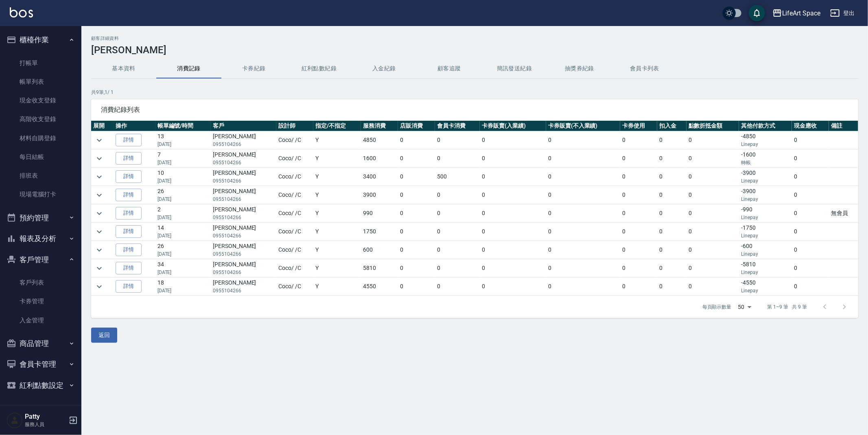  I want to click on a: 帳單列表, so click(41, 82).